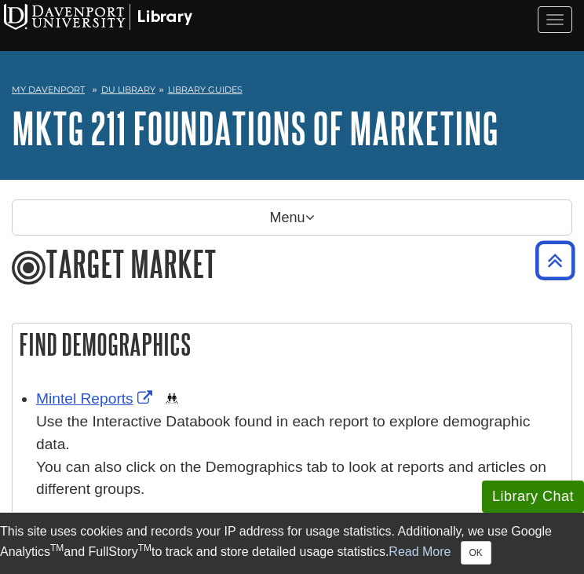 Image resolution: width=584 pixels, height=574 pixels. What do you see at coordinates (292, 344) in the screenshot?
I see `h2: Find Demographics` at bounding box center [292, 344].